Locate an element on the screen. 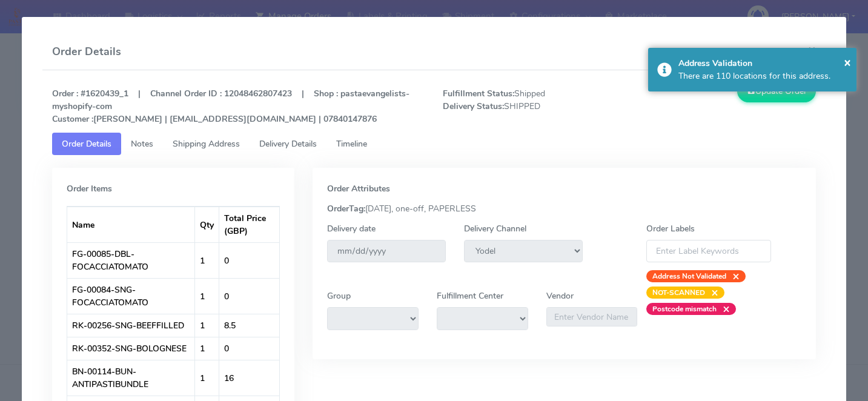 This screenshot has height=401, width=868. span: Notes is located at coordinates (142, 144).